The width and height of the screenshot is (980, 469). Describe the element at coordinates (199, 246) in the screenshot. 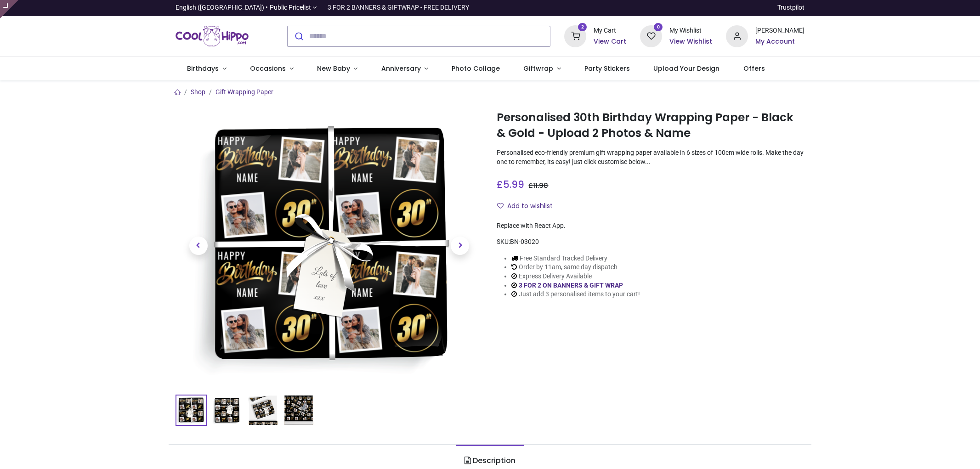

I see `a: Previous` at that location.